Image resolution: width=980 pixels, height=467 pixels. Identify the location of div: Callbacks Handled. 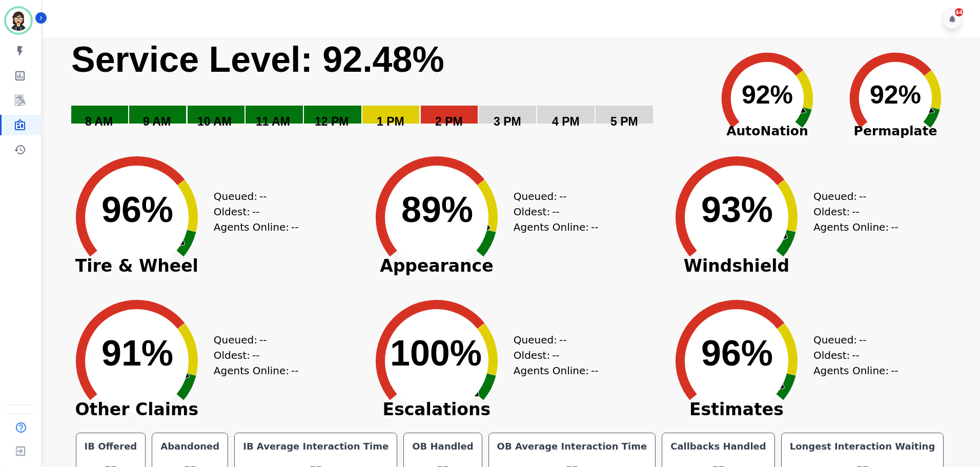
(718, 447).